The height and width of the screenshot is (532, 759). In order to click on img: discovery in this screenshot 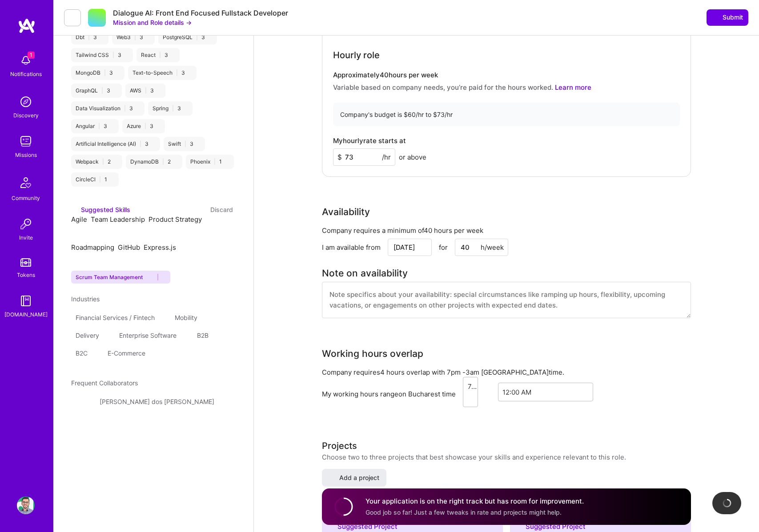, I will do `click(26, 102)`.